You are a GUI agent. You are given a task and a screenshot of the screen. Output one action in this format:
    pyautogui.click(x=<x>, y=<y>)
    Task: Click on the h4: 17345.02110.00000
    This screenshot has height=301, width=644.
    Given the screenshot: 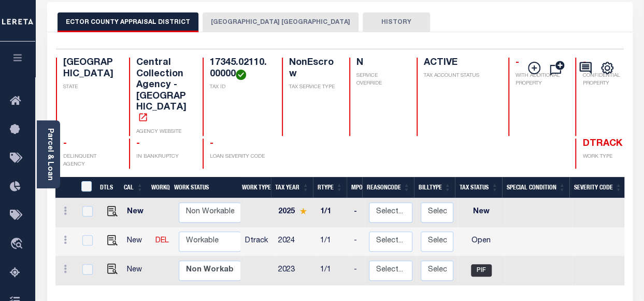 What is the action you would take?
    pyautogui.click(x=239, y=68)
    